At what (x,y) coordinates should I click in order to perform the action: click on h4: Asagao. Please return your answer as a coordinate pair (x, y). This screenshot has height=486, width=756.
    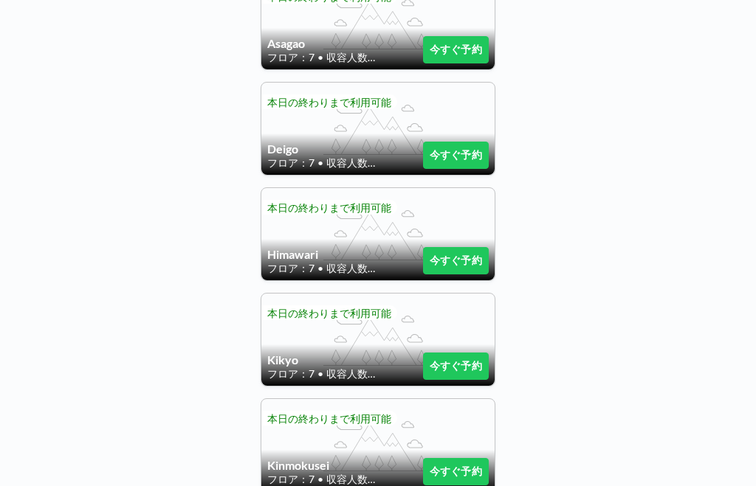
    Looking at the image, I should click on (345, 44).